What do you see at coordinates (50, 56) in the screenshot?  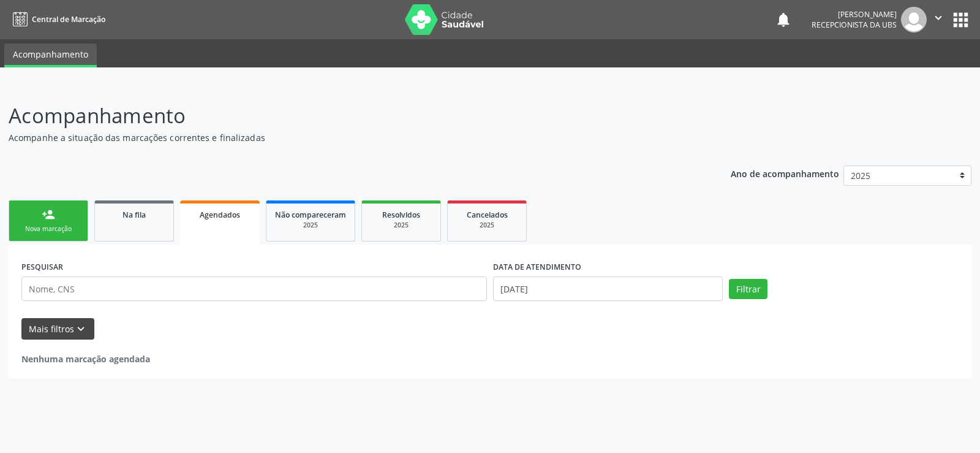 I see `a: Acompanhamento` at bounding box center [50, 56].